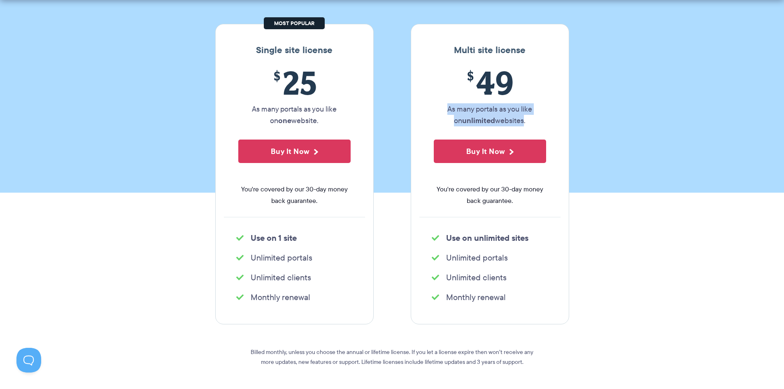 The width and height of the screenshot is (784, 389). I want to click on p: As many portals as you like on website., so click(294, 115).